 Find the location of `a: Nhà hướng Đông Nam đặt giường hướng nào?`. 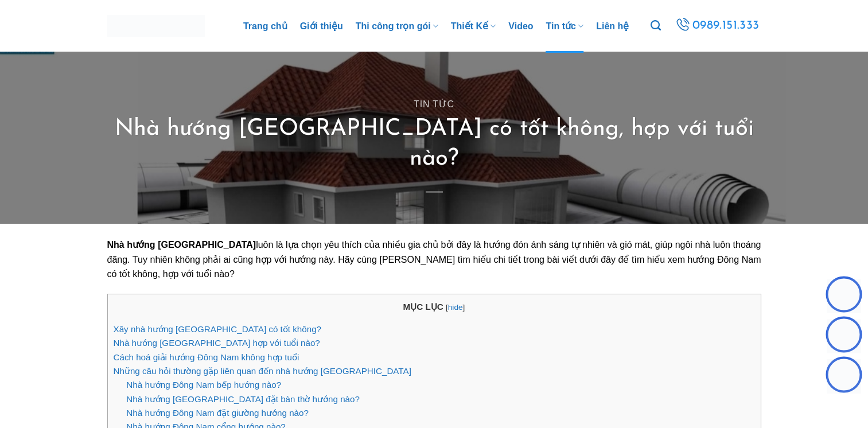

a: Nhà hướng Đông Nam đặt giường hướng nào? is located at coordinates (218, 413).